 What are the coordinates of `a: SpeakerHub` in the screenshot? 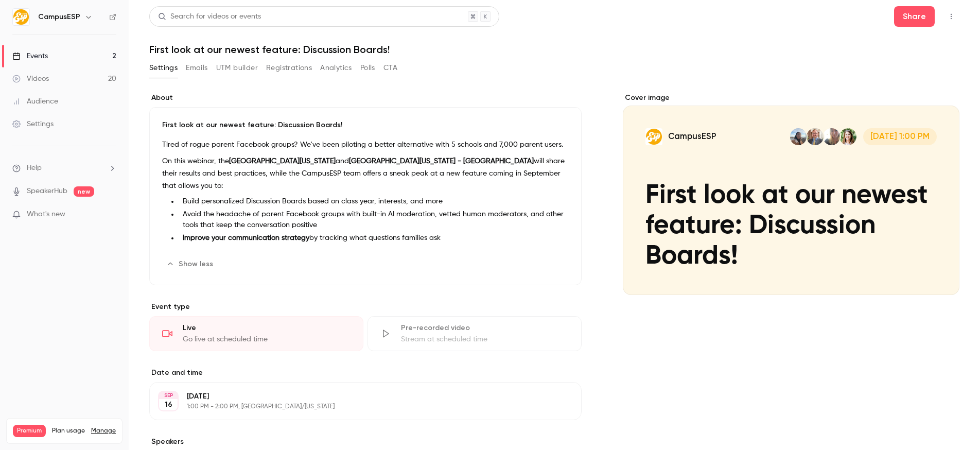 It's located at (47, 191).